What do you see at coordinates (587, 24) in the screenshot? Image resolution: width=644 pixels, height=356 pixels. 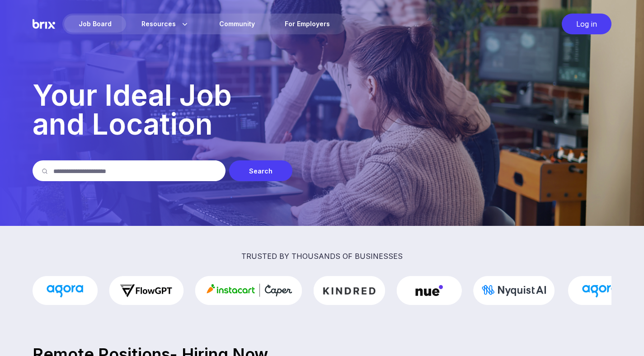 I see `div: Log in` at bounding box center [587, 24].